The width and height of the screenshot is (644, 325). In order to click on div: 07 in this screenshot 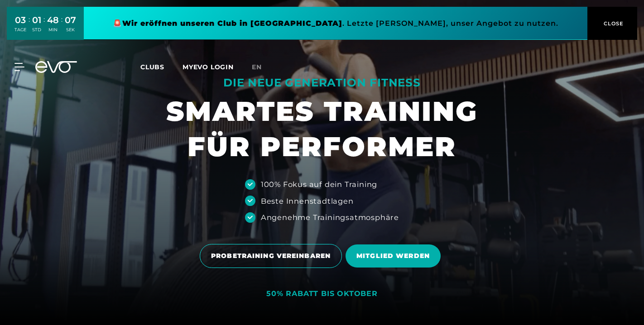, I will do `click(70, 20)`.